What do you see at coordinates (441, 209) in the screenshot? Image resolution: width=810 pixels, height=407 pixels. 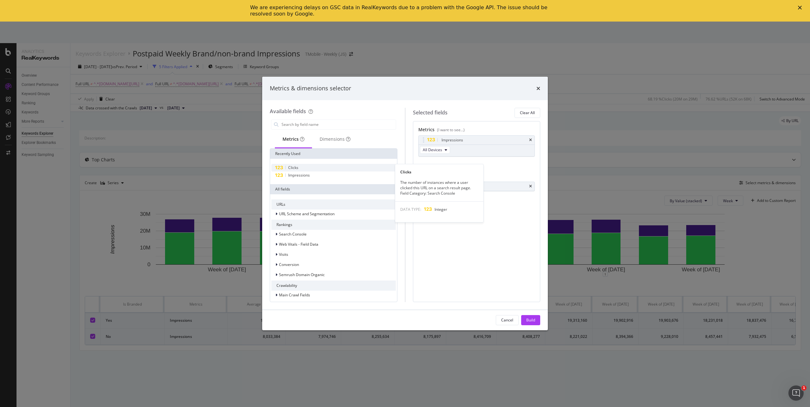 I see `span: Integer` at bounding box center [441, 209].